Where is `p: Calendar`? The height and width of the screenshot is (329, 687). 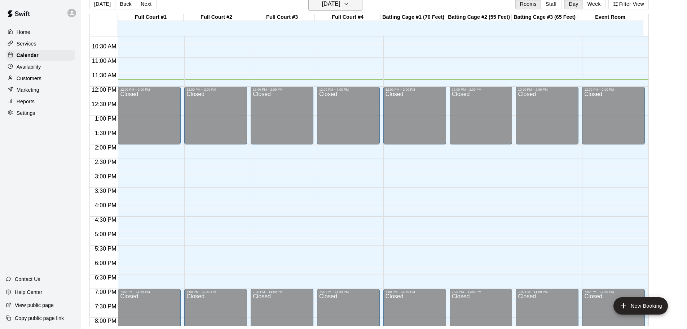 p: Calendar is located at coordinates (27, 55).